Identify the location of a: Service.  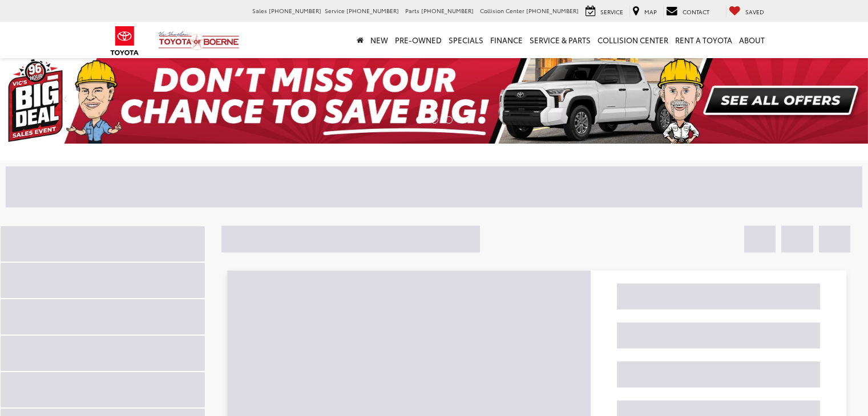
(604, 12).